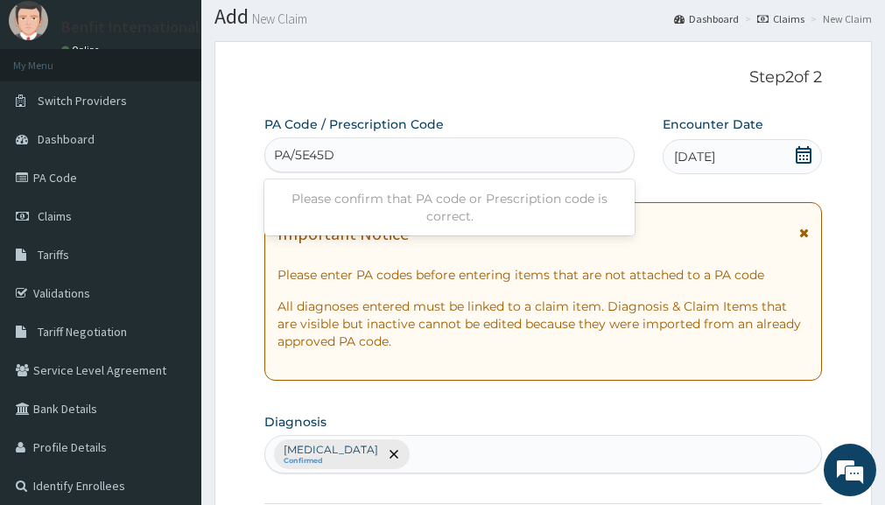 Image resolution: width=885 pixels, height=505 pixels. I want to click on div: Chat with us now, so click(193, 109).